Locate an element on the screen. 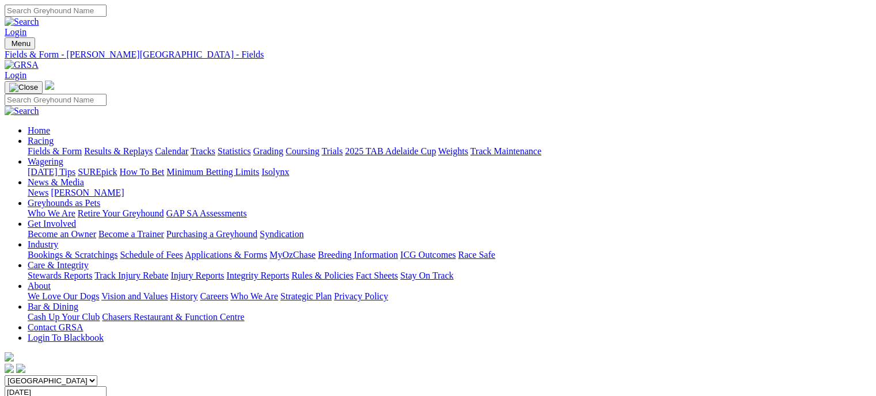 The image size is (876, 396). a: Racing is located at coordinates (40, 141).